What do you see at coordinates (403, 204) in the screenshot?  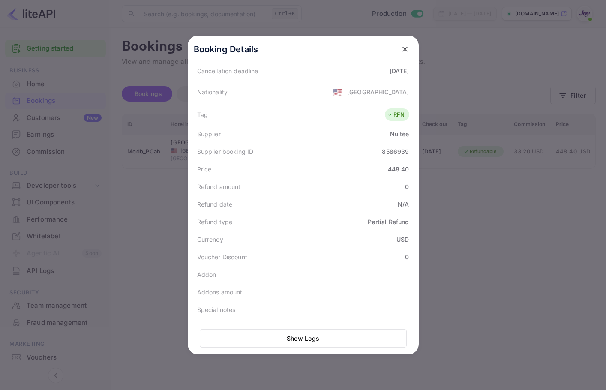 I see `div: N/A` at bounding box center [403, 204].